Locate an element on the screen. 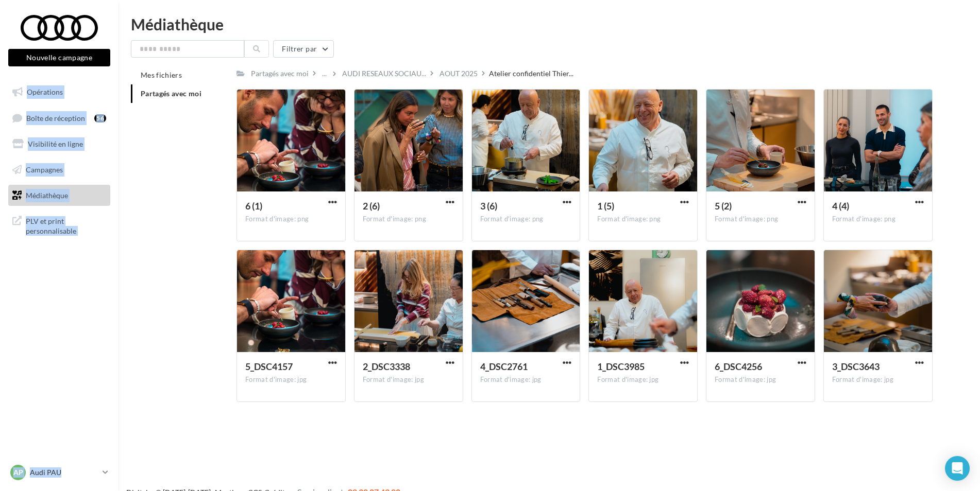 This screenshot has width=980, height=491. span: 1_DSC3985 is located at coordinates (621, 367).